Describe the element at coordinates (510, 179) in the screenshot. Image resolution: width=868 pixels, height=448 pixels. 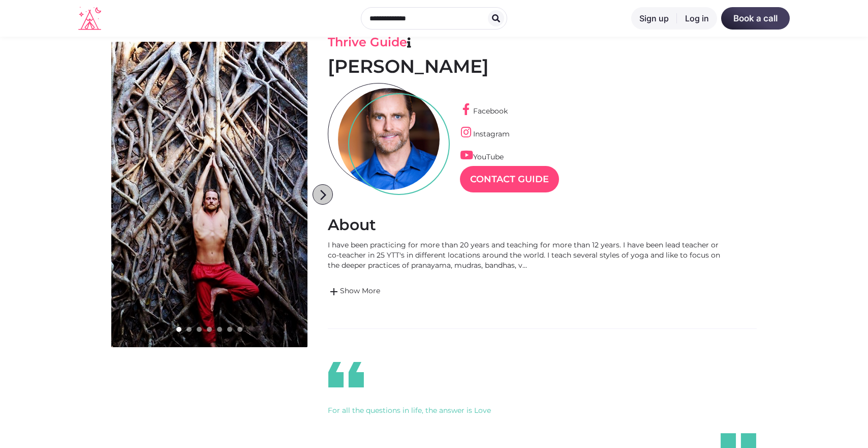
I see `a: Contact Guide` at that location.